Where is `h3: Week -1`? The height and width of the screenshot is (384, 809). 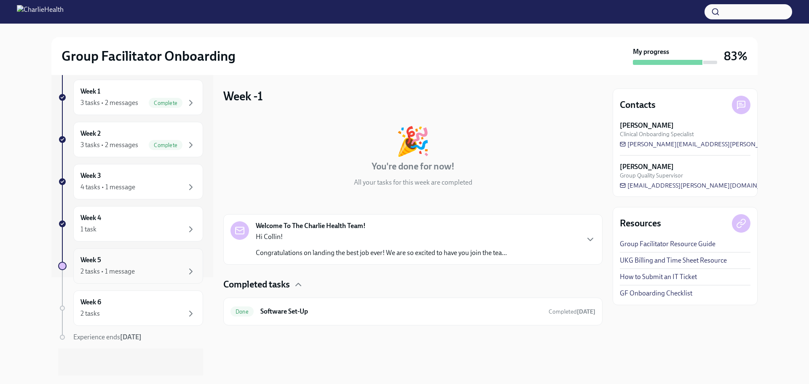
h3: Week -1 is located at coordinates (243, 96).